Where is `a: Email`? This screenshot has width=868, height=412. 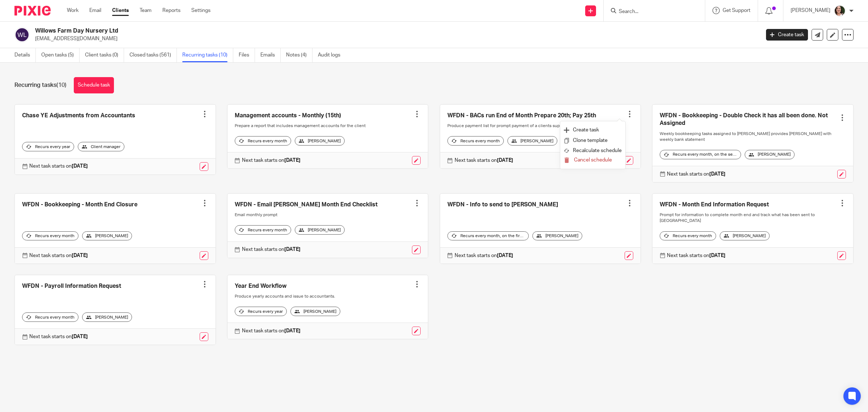
a: Email is located at coordinates (95, 10).